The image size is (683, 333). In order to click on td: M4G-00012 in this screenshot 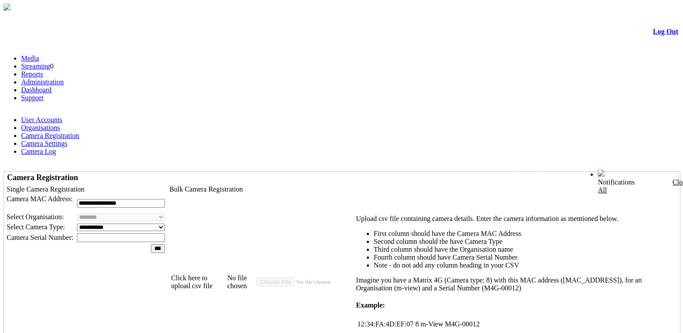, I will do `click(462, 325)`.